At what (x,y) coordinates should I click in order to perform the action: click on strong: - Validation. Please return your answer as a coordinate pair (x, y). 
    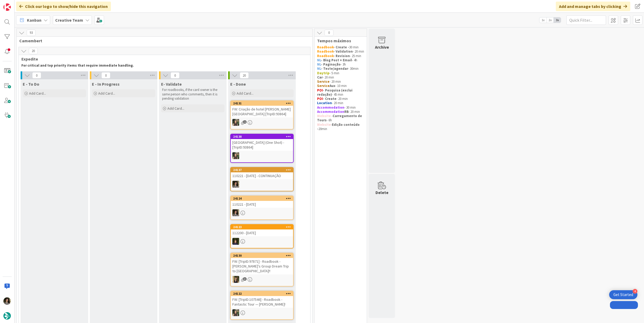
    Looking at the image, I should click on (343, 51).